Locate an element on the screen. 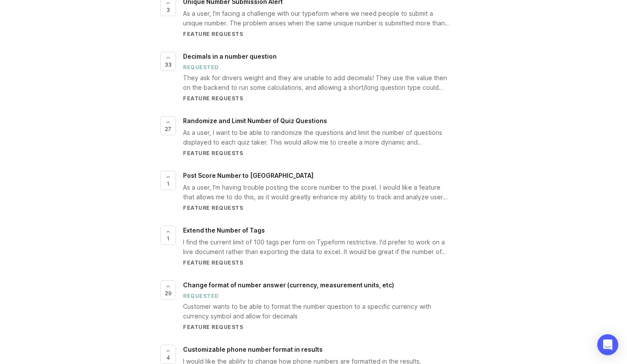  button: 29 is located at coordinates (168, 290).